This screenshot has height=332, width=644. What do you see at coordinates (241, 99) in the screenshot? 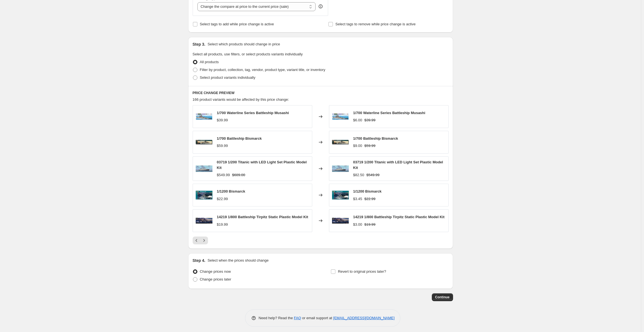
I see `span: 166 product variants would be affected by this price change:` at bounding box center [241, 99].